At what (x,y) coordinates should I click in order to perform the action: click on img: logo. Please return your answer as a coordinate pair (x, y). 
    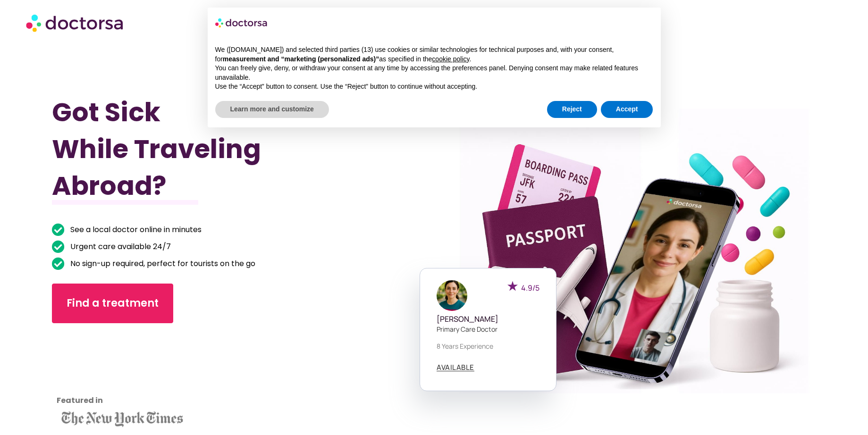
    Looking at the image, I should click on (242, 22).